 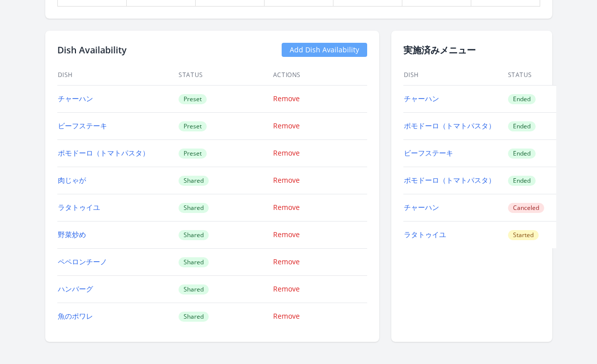 I want to click on a: 肉じゃが, so click(x=72, y=179).